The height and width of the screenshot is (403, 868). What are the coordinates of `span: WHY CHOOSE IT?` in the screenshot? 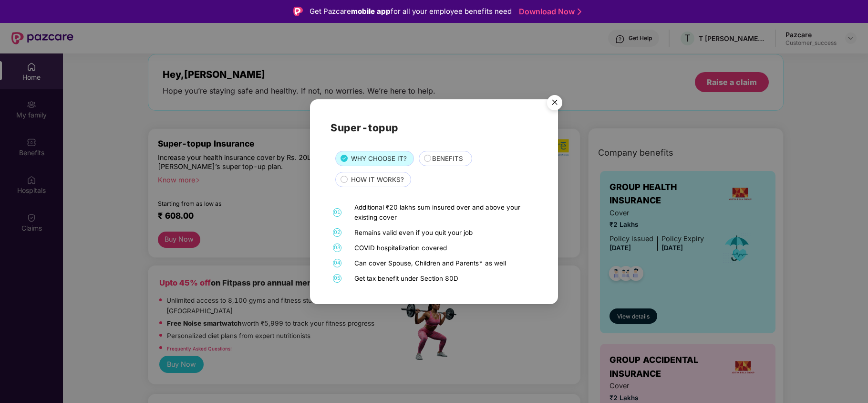 It's located at (379, 158).